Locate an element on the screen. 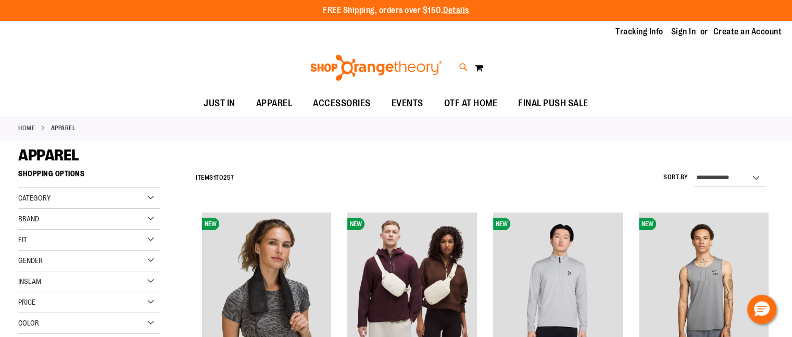 This screenshot has height=337, width=792. label: Sort By is located at coordinates (676, 177).